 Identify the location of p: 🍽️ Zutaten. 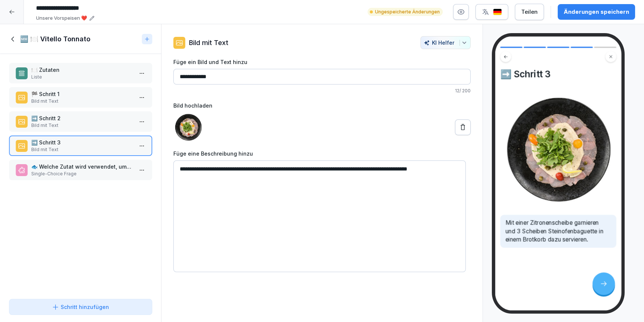
(82, 70).